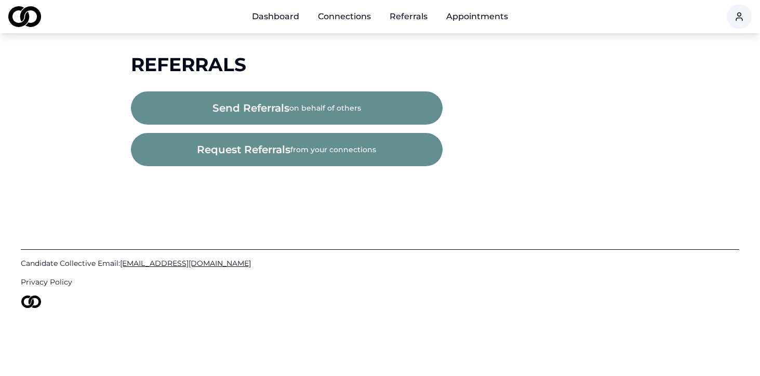 This screenshot has width=760, height=376. I want to click on button: request referralsfrom your connections, so click(287, 150).